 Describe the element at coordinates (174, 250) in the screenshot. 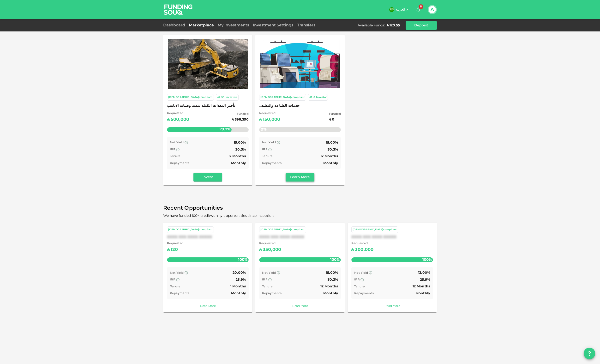

I see `div: 120` at that location.